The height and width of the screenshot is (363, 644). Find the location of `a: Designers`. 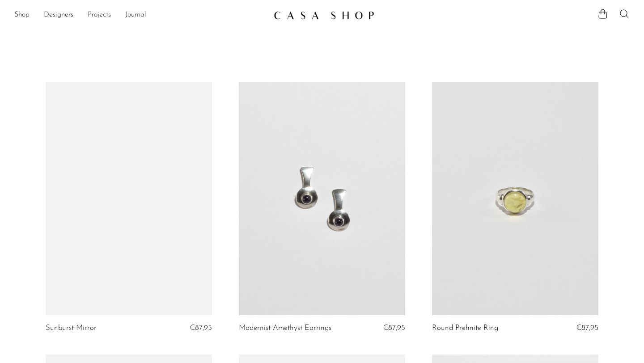

a: Designers is located at coordinates (58, 15).